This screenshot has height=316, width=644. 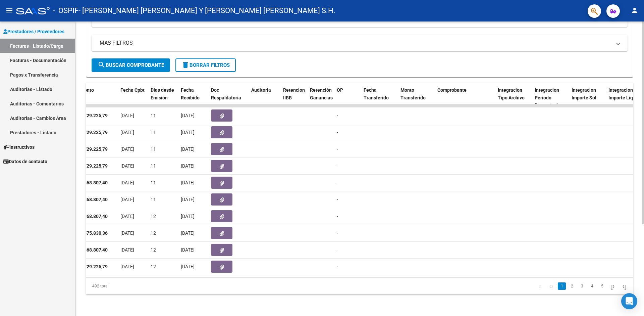 I want to click on datatable-header-cell: Días desde Emisión, so click(x=163, y=97).